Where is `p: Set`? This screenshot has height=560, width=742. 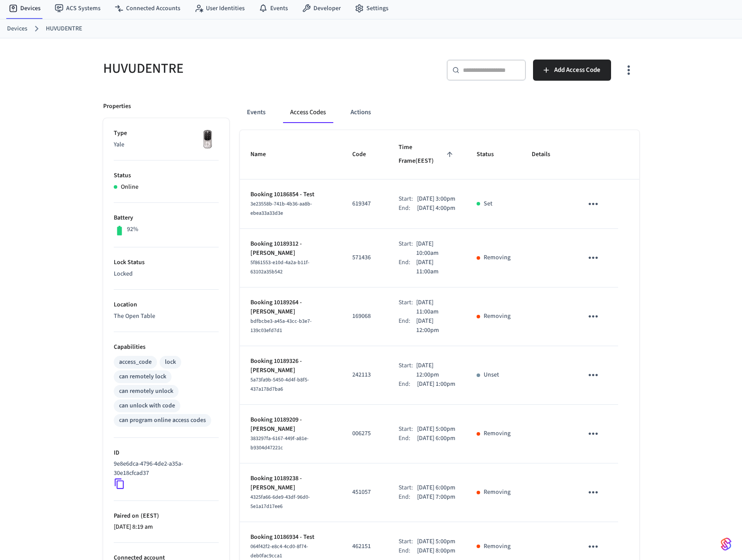
p: Set is located at coordinates (488, 204).